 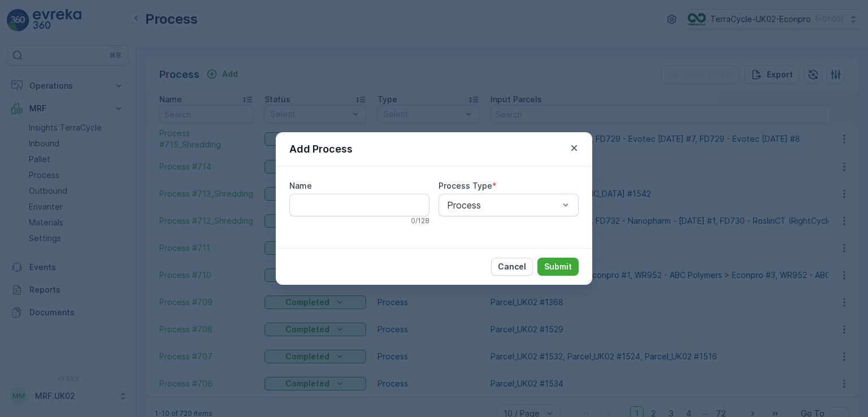 What do you see at coordinates (512, 266) in the screenshot?
I see `p: Cancel` at bounding box center [512, 266].